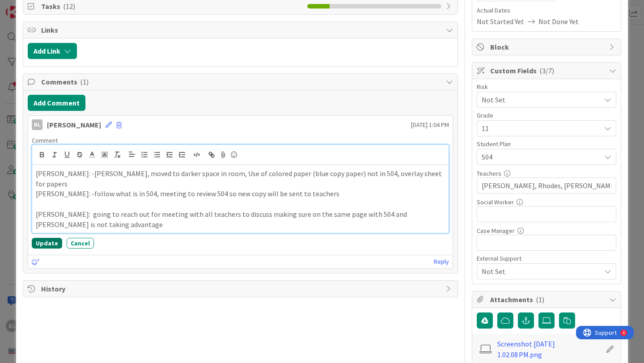  Describe the element at coordinates (37, 125) in the screenshot. I see `div: BL` at that location.